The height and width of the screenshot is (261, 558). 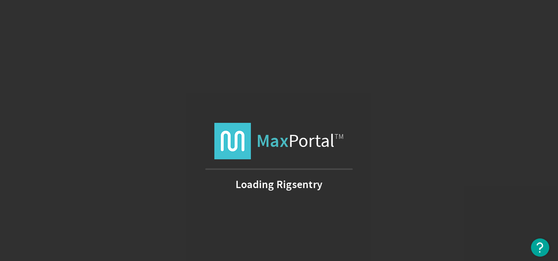 I want to click on strong: Max, so click(x=272, y=141).